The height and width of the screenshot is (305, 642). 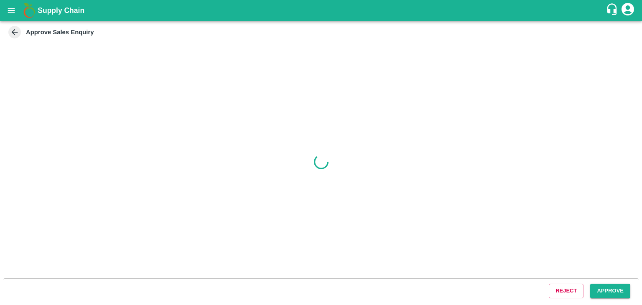 What do you see at coordinates (29, 10) in the screenshot?
I see `img: logo` at bounding box center [29, 10].